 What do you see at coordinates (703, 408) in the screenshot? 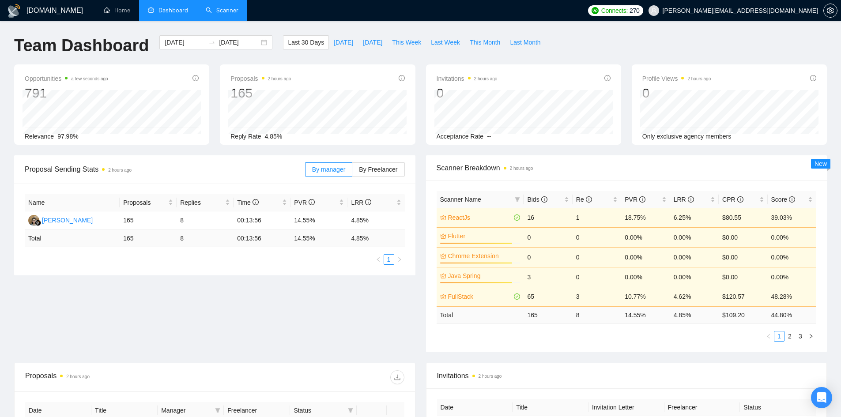
I see `th: Freelancer` at bounding box center [703, 408].